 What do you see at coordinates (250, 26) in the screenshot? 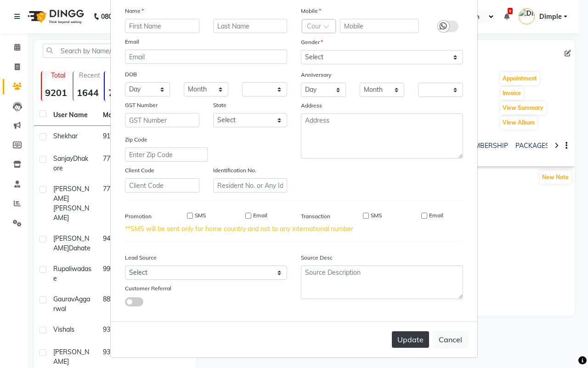
I see `input: Last Name` at bounding box center [250, 26].